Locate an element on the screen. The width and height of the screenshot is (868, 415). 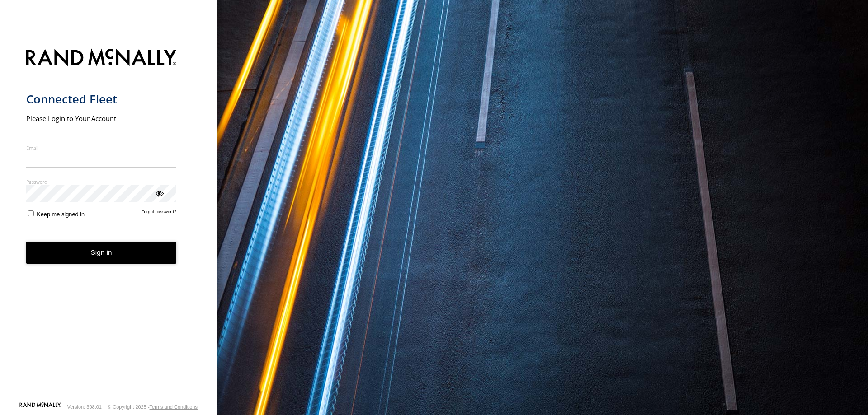
div: ViewPassword is located at coordinates (159, 193).